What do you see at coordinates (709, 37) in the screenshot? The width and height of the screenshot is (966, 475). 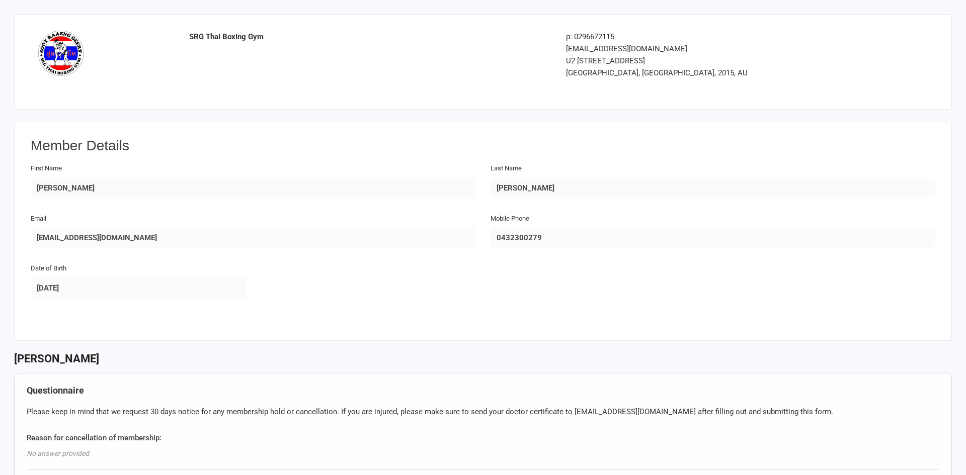 I see `div: p: 0296672115` at bounding box center [709, 37].